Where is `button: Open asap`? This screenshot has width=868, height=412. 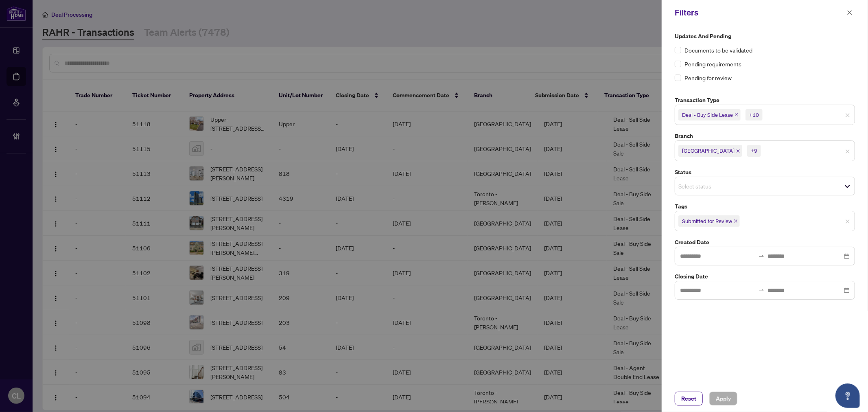 button: Open asap is located at coordinates (847, 396).